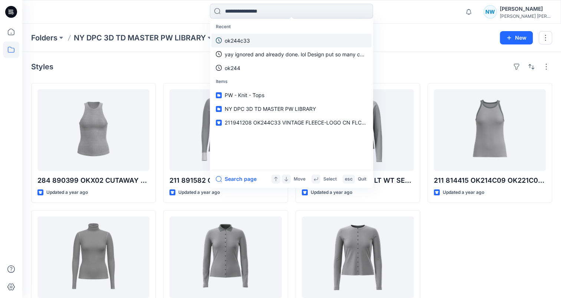 The height and width of the screenshot is (298, 561). Describe the element at coordinates (291, 40) in the screenshot. I see `a: ok244c33` at that location.